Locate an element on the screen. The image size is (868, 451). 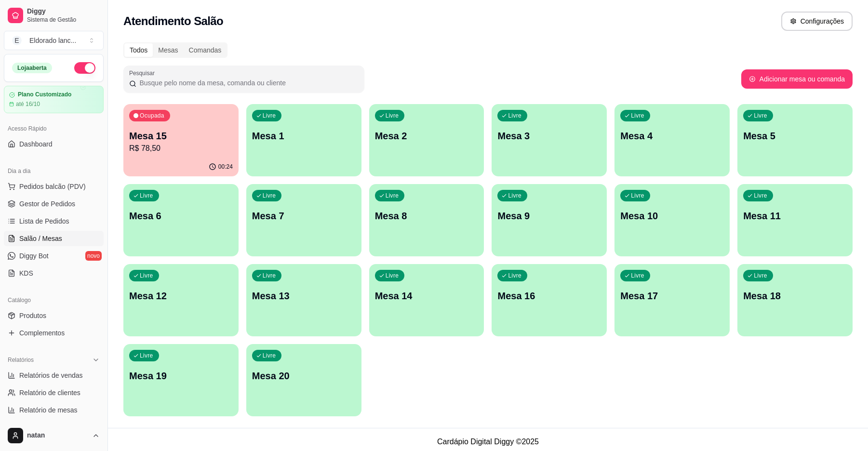
span: natan is located at coordinates (58, 435).